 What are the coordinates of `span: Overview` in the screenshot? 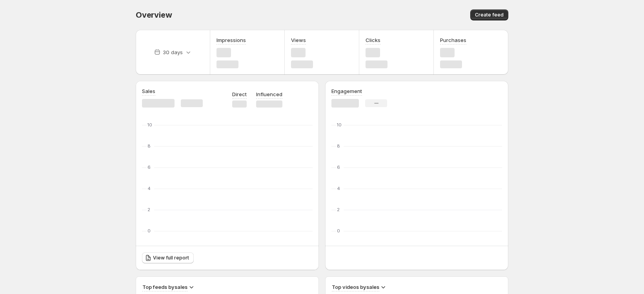 It's located at (154, 15).